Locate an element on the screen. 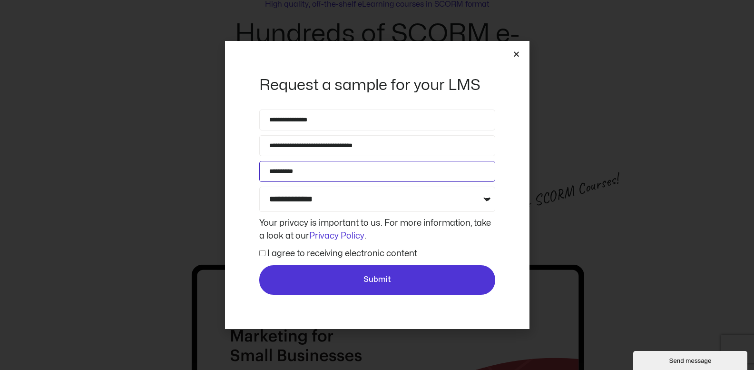  label: I agree to receiving electronic content is located at coordinates (342, 253).